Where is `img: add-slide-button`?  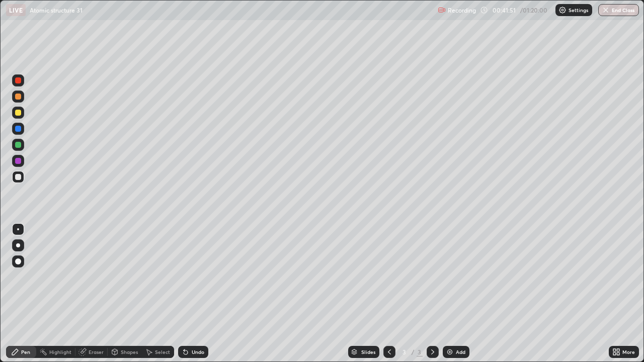
img: add-slide-button is located at coordinates (449, 352).